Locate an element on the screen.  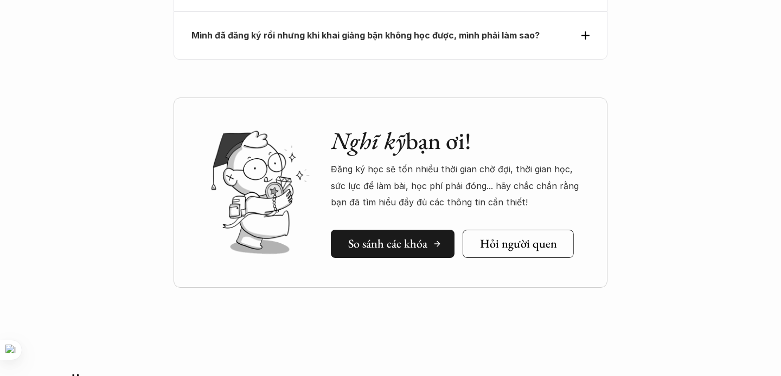
em: Nghĩ kỹ is located at coordinates (368, 140).